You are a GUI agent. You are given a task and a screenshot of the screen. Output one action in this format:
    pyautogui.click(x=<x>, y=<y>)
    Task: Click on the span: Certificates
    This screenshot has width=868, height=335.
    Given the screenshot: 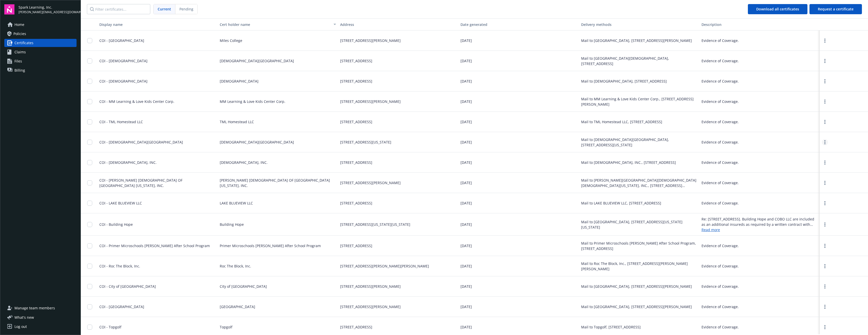 What is the action you would take?
    pyautogui.click(x=24, y=42)
    